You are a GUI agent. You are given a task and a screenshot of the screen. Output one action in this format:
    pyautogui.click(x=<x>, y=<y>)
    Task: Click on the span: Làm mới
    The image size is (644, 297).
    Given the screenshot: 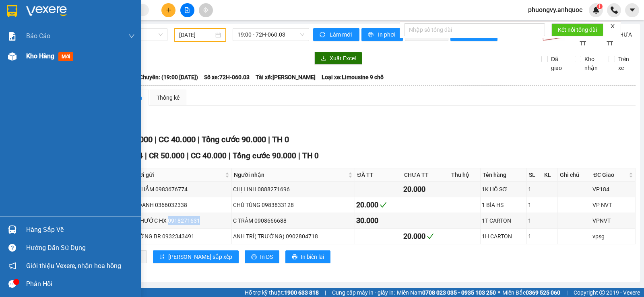 What is the action you would take?
    pyautogui.click(x=342, y=34)
    